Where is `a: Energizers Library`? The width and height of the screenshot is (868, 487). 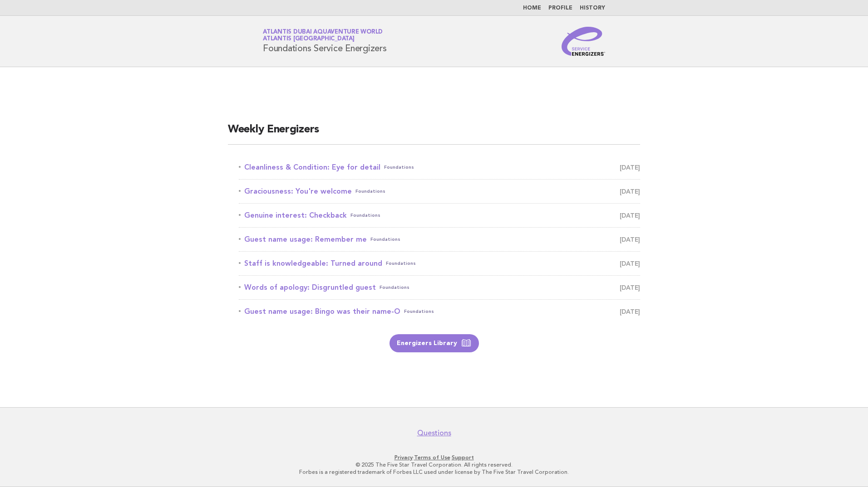 a: Energizers Library is located at coordinates (434, 343).